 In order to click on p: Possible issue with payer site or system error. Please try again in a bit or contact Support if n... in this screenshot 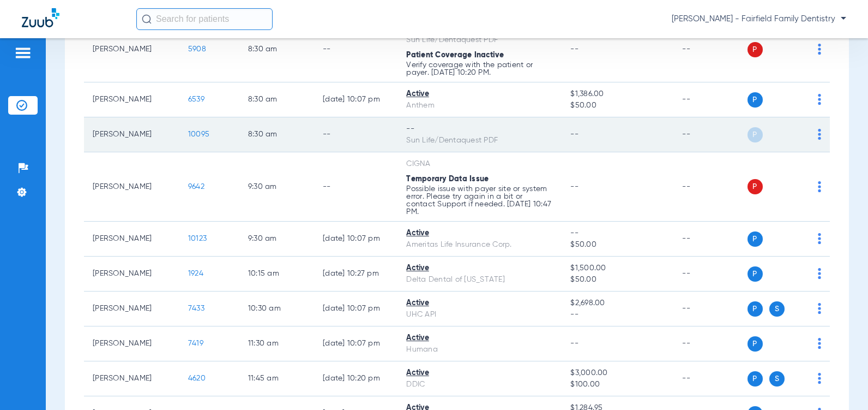, I will do `click(479, 201)`.